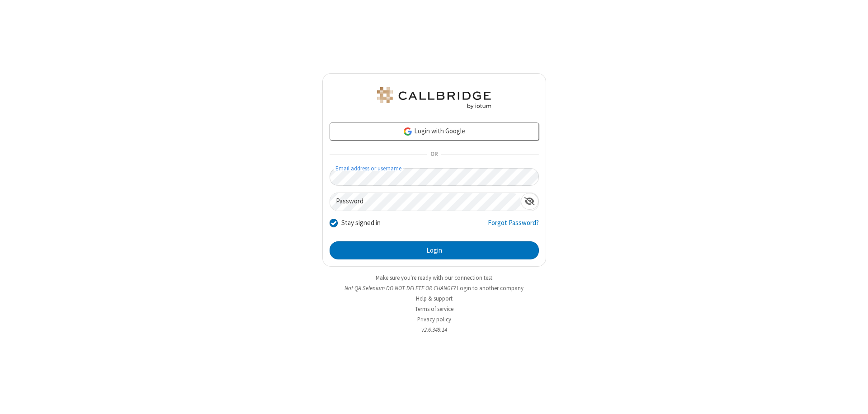 The height and width of the screenshot is (414, 868). Describe the element at coordinates (425, 201) in the screenshot. I see `input: Password` at that location.